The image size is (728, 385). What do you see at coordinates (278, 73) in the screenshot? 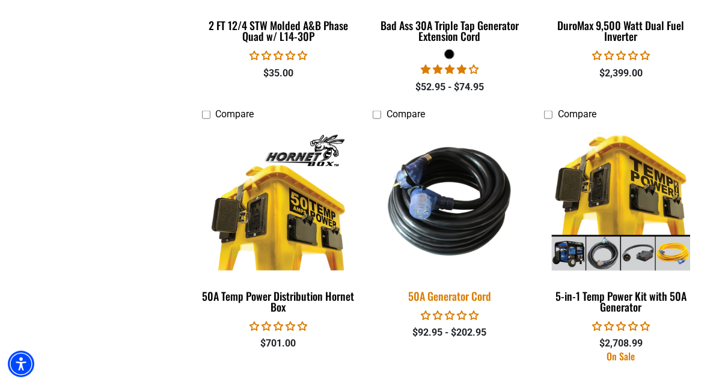
I see `div: $35.00` at bounding box center [278, 73].